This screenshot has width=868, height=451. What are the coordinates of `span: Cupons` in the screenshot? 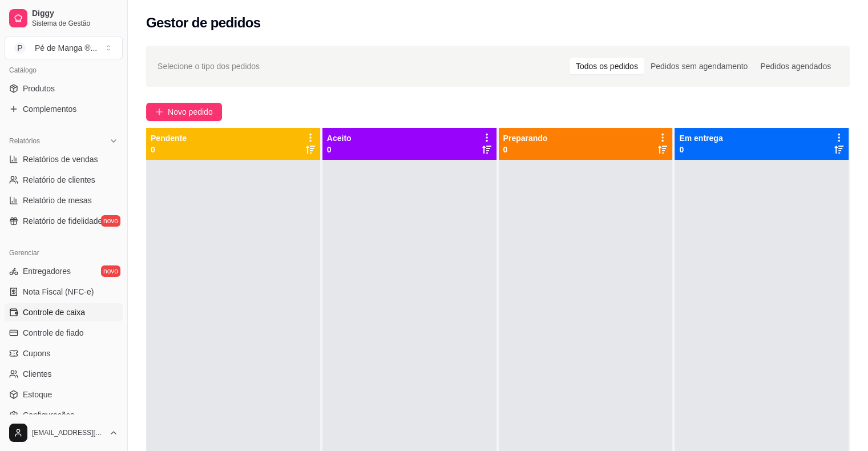 It's located at (36, 353).